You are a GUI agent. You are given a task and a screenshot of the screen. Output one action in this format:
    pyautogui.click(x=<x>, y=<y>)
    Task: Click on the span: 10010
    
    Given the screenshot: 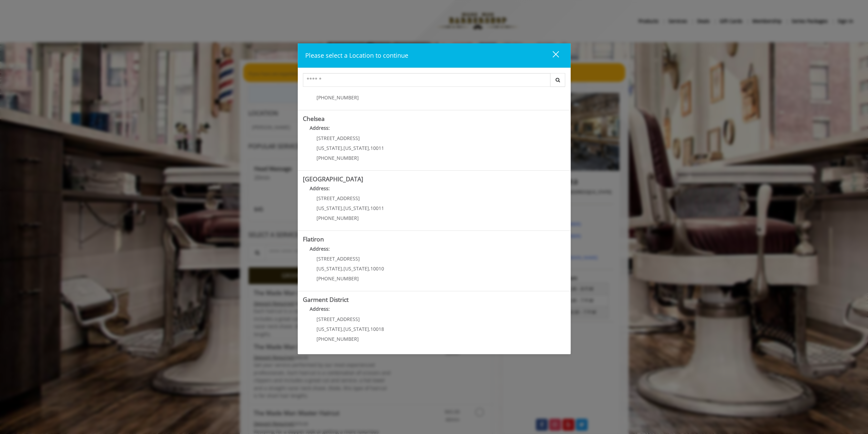 What is the action you would take?
    pyautogui.click(x=378, y=268)
    